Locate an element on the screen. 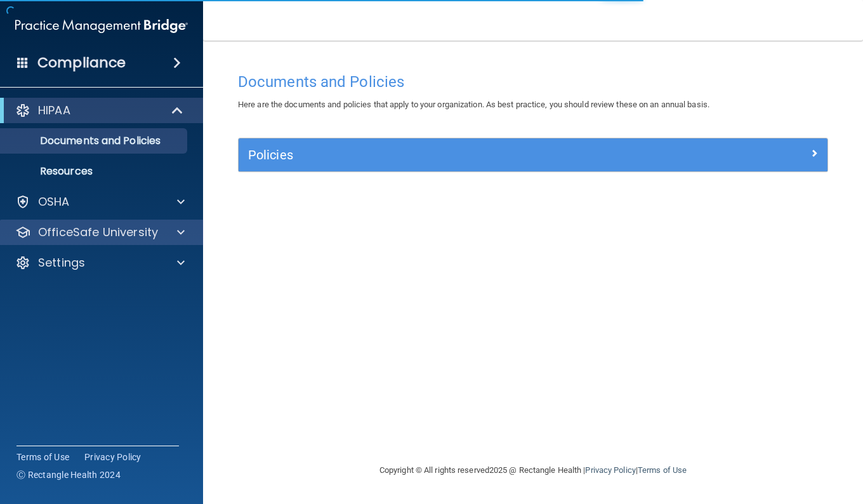  div: Copyright © All rights reserved 2025 @ Rectangle Health | | is located at coordinates (533, 471).